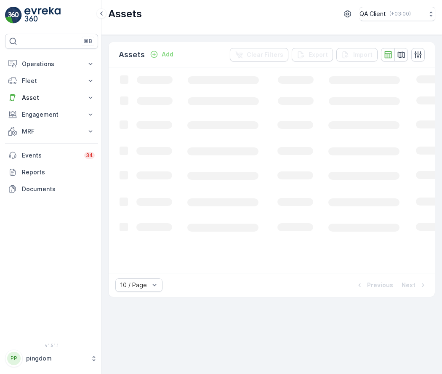 Image resolution: width=442 pixels, height=374 pixels. I want to click on button: Export, so click(312, 55).